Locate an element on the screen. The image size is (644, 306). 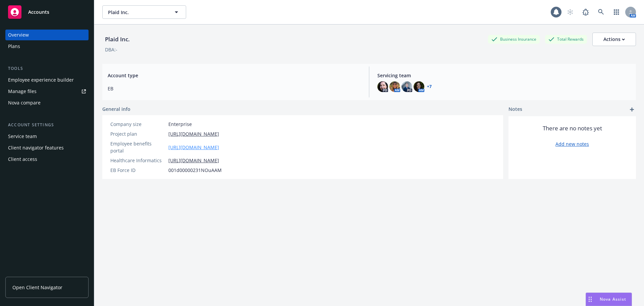
span: Plaid Inc. is located at coordinates (137, 12).